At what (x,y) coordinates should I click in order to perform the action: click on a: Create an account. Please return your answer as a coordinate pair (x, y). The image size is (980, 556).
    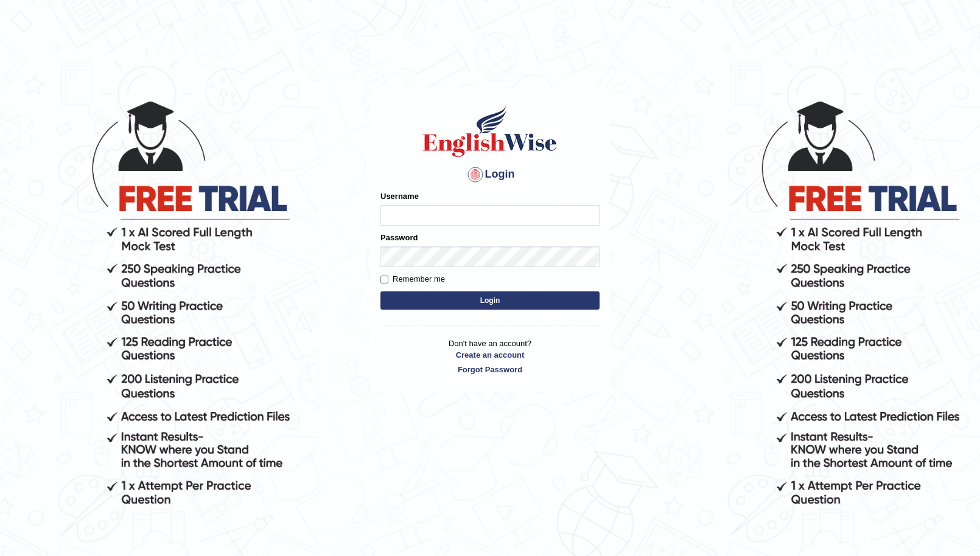
    Looking at the image, I should click on (490, 355).